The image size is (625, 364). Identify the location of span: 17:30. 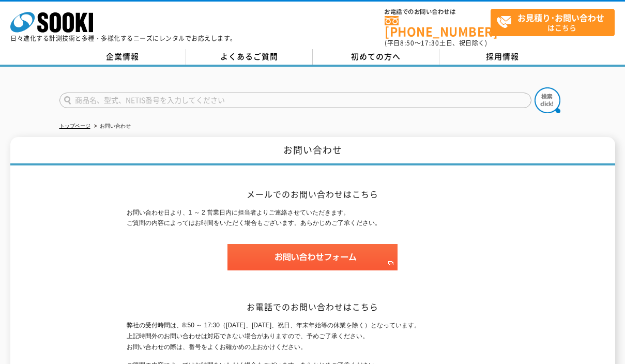
(430, 43).